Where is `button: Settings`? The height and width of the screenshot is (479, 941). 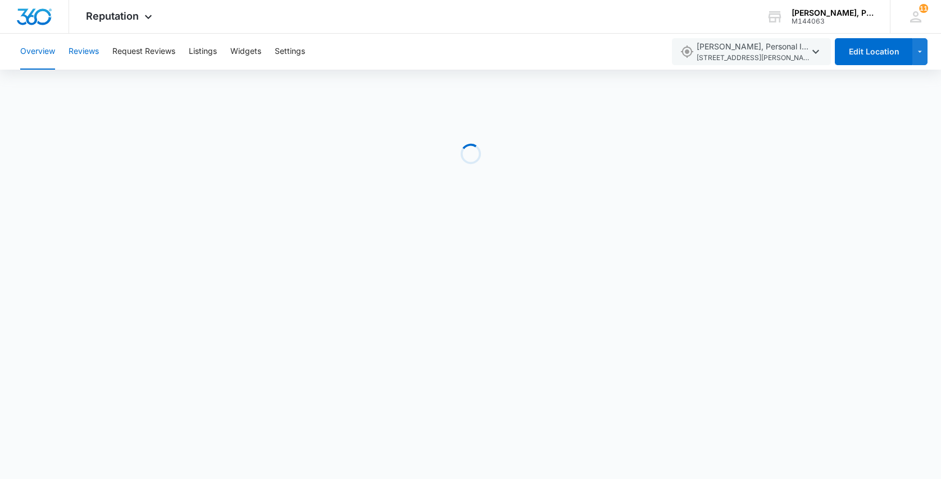 button: Settings is located at coordinates (290, 52).